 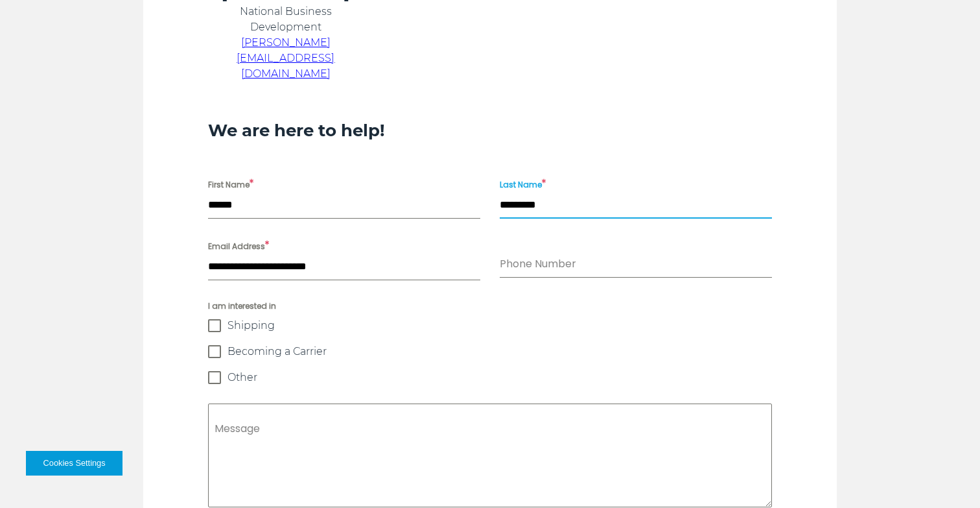 What do you see at coordinates (251, 326) in the screenshot?
I see `span: Shipping` at bounding box center [251, 326].